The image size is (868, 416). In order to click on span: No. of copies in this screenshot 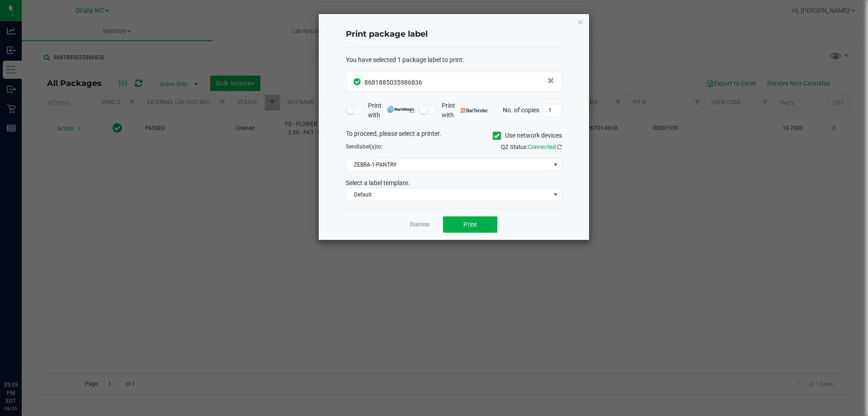, I will do `click(521, 110)`.